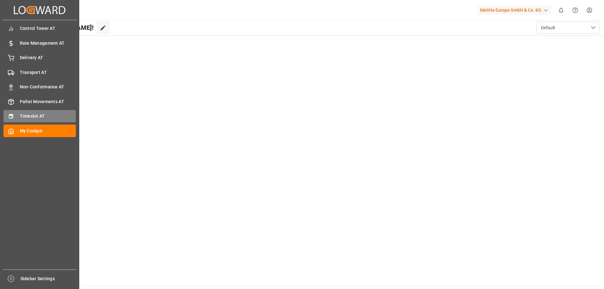 The width and height of the screenshot is (604, 289). Describe the element at coordinates (568, 28) in the screenshot. I see `button: open menu` at that location.